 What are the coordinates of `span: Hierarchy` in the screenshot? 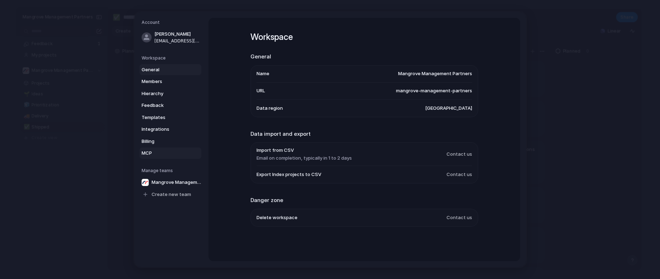 It's located at (164, 94).